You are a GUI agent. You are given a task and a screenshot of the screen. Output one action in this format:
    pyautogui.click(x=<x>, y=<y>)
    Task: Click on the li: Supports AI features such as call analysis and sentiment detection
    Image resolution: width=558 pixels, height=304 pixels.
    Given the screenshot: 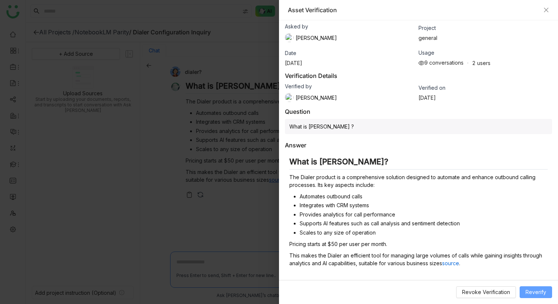 What is the action you would take?
    pyautogui.click(x=423, y=223)
    